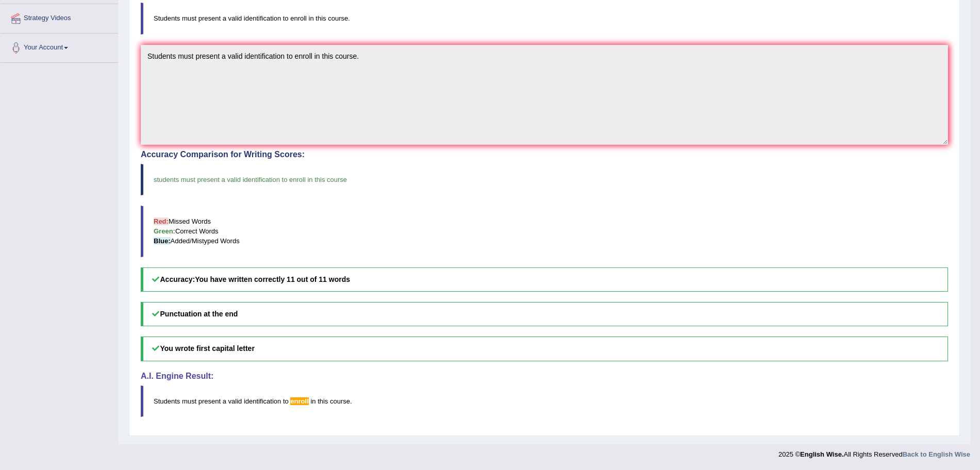 The image size is (980, 470). Describe the element at coordinates (935, 453) in the screenshot. I see `a: Back to English Wise` at that location.